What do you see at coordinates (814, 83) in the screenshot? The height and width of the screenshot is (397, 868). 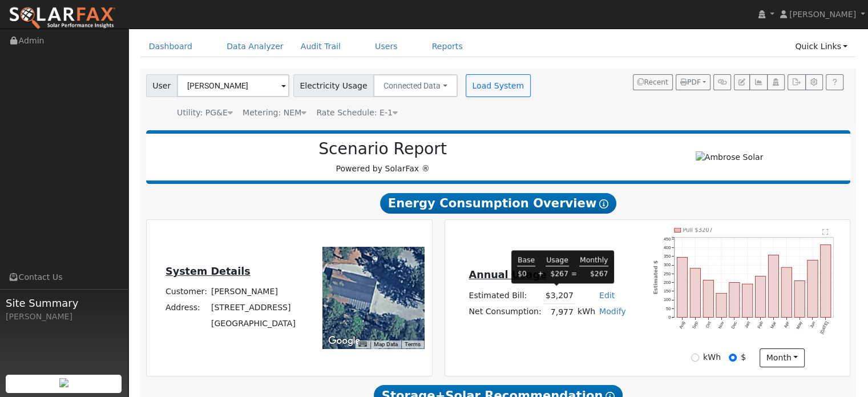 I see `button: Settings` at bounding box center [814, 83].